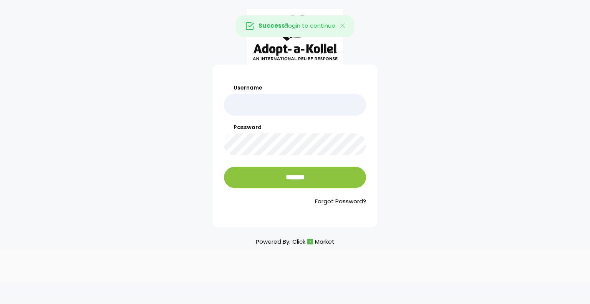 Image resolution: width=590 pixels, height=304 pixels. What do you see at coordinates (343, 26) in the screenshot?
I see `button: Close` at bounding box center [343, 26].